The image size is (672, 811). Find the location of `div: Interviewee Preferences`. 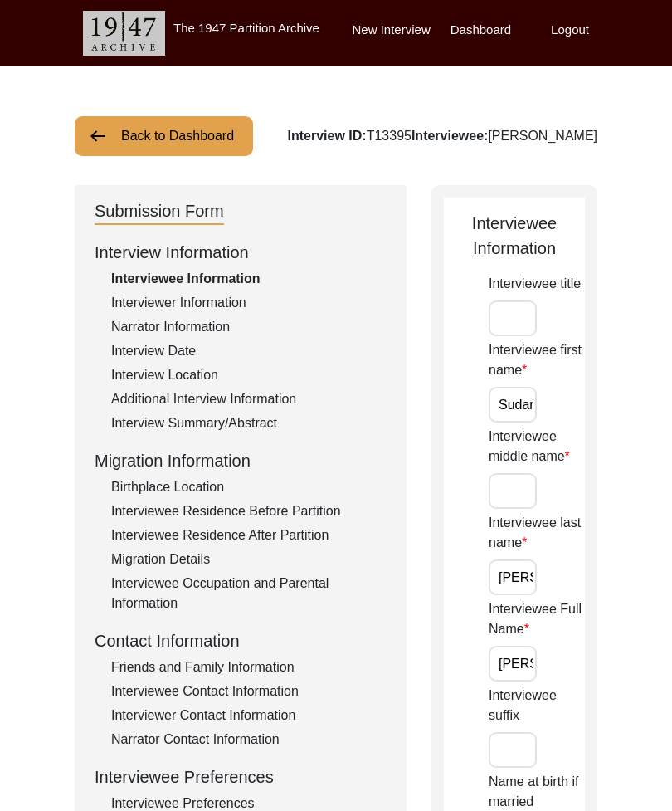

div: Interviewee Preferences is located at coordinates (241, 777).